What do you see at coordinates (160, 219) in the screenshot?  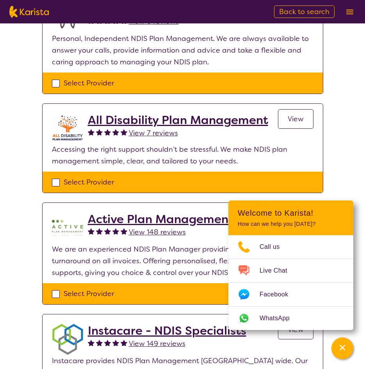 I see `a: Active Plan Management` at bounding box center [160, 219].